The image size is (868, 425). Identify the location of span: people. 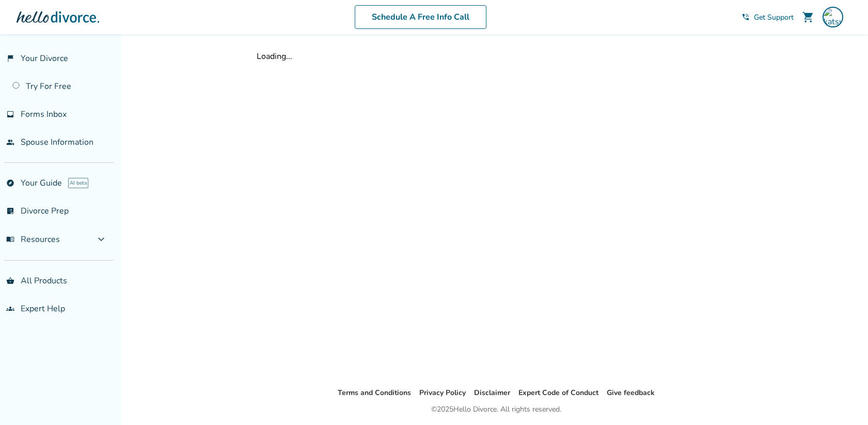
(10, 142).